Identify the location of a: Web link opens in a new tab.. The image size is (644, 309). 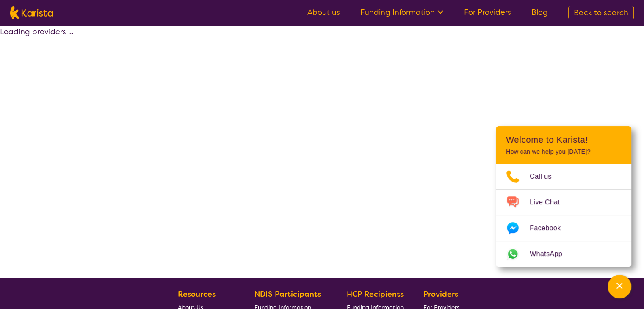
(564, 254).